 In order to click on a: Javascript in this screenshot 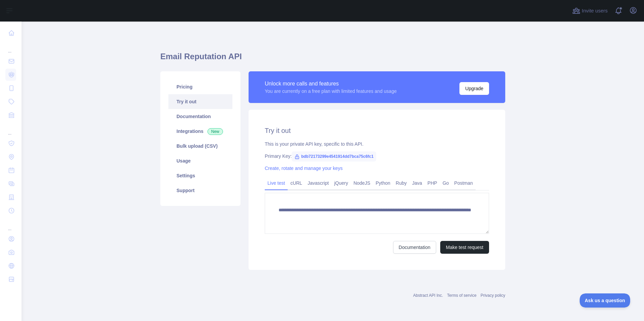, I will do `click(318, 183)`.